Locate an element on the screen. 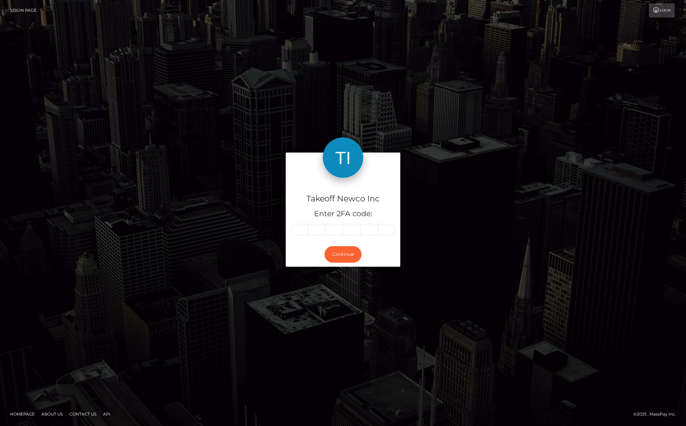 Image resolution: width=686 pixels, height=426 pixels. a: API is located at coordinates (107, 414).